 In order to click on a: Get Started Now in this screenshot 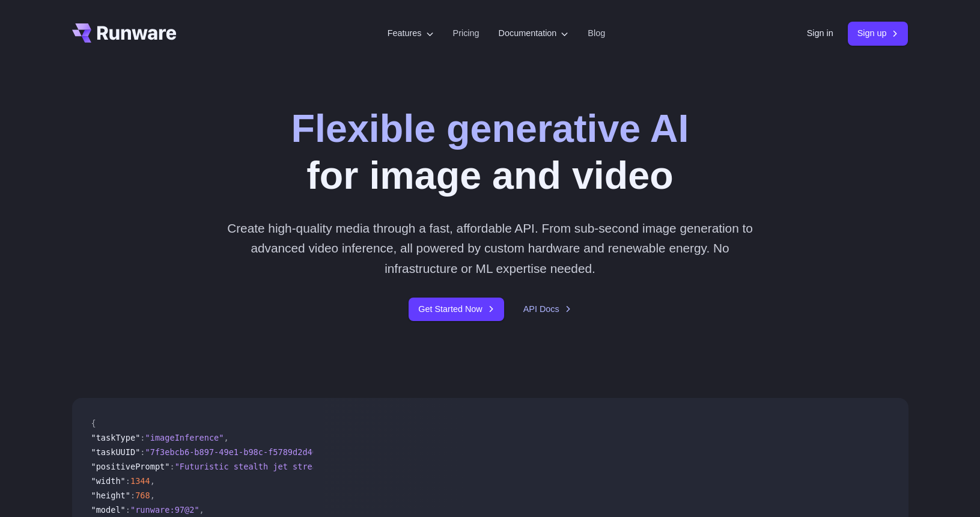, I will do `click(456, 309)`.